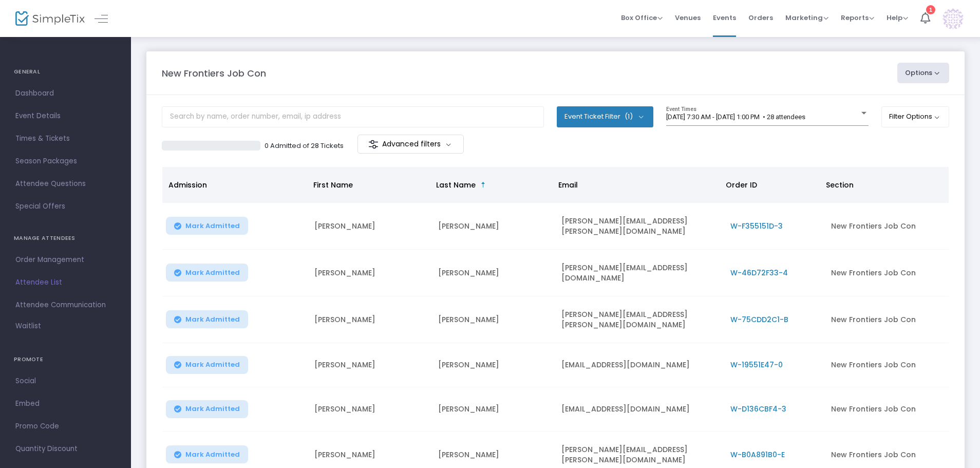 Image resolution: width=980 pixels, height=468 pixels. Describe the element at coordinates (66, 239) in the screenshot. I see `h4: MANAGE ATTENDEES` at that location.